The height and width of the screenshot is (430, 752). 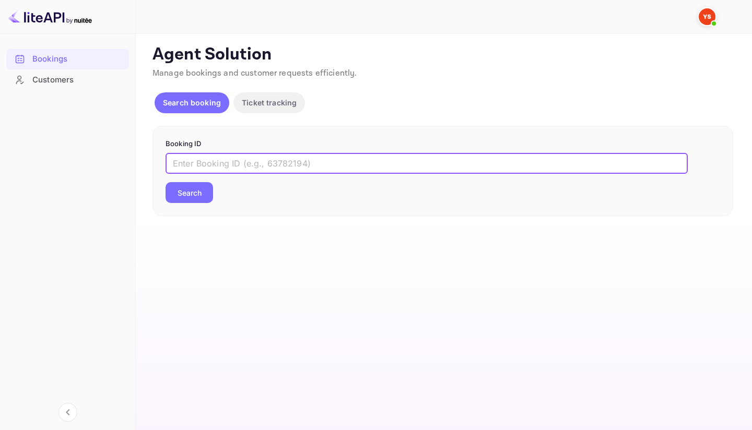 What do you see at coordinates (192, 102) in the screenshot?
I see `p: Search booking` at bounding box center [192, 102].